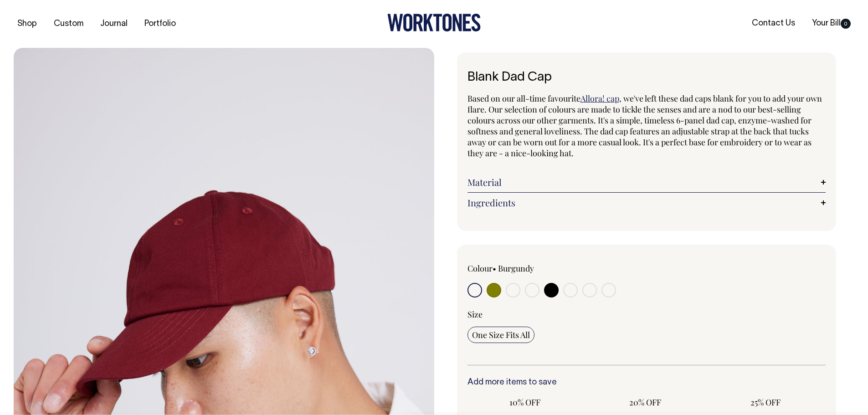 The height and width of the screenshot is (415, 868). What do you see at coordinates (766, 402) in the screenshot?
I see `input: 25% OFF` at bounding box center [766, 402].